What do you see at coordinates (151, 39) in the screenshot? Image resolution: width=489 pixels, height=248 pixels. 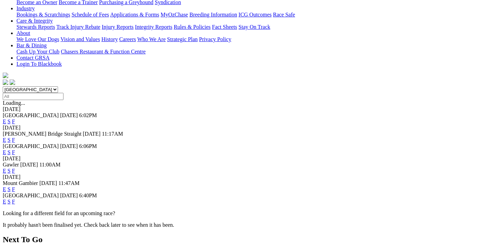 I see `a: Who We Are` at bounding box center [151, 39].